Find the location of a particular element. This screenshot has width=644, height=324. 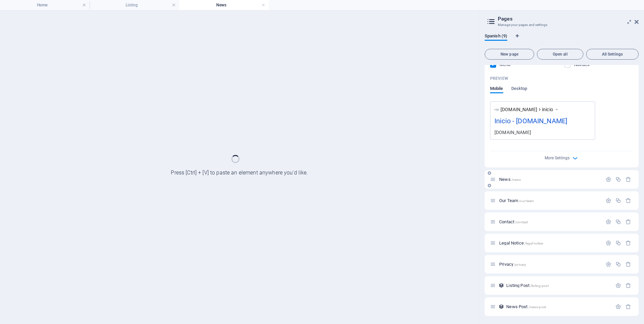

div: Our Team/our-team is located at coordinates (550, 201).